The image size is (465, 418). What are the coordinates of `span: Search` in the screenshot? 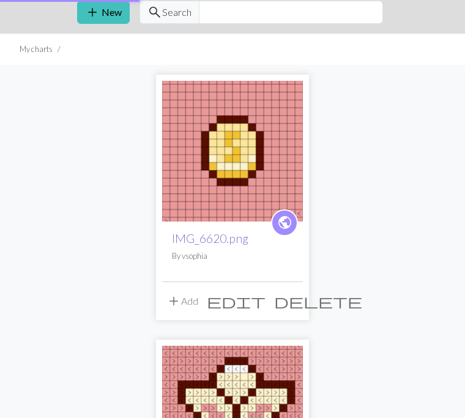 It's located at (177, 12).